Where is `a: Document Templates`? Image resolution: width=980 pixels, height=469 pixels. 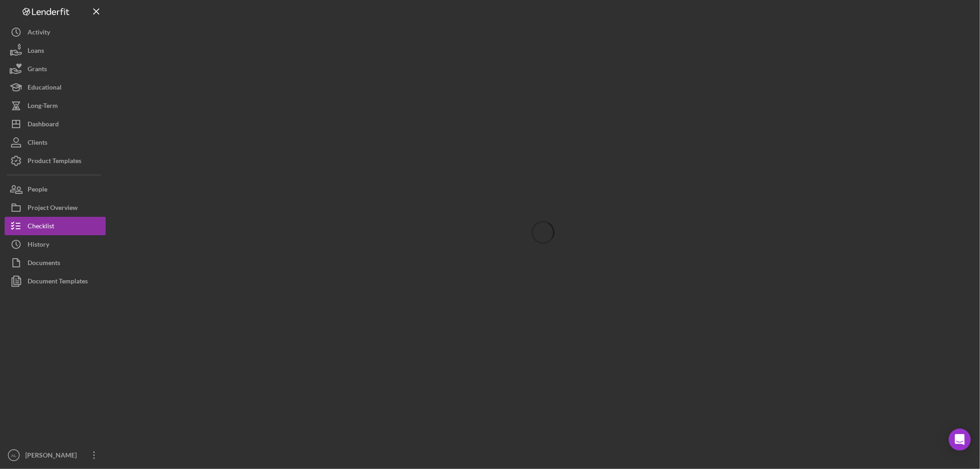
a: Document Templates is located at coordinates (55, 281).